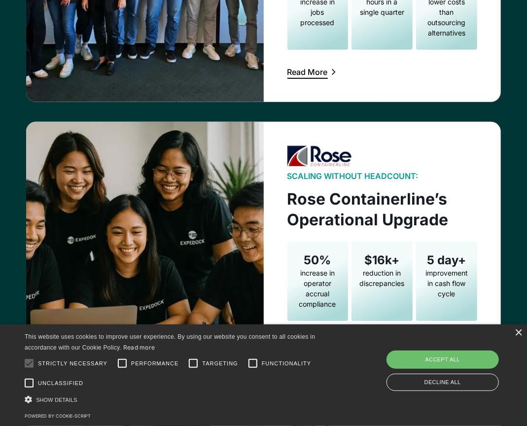 Image resolution: width=527 pixels, height=426 pixels. I want to click on span: Strictly necessary, so click(72, 363).